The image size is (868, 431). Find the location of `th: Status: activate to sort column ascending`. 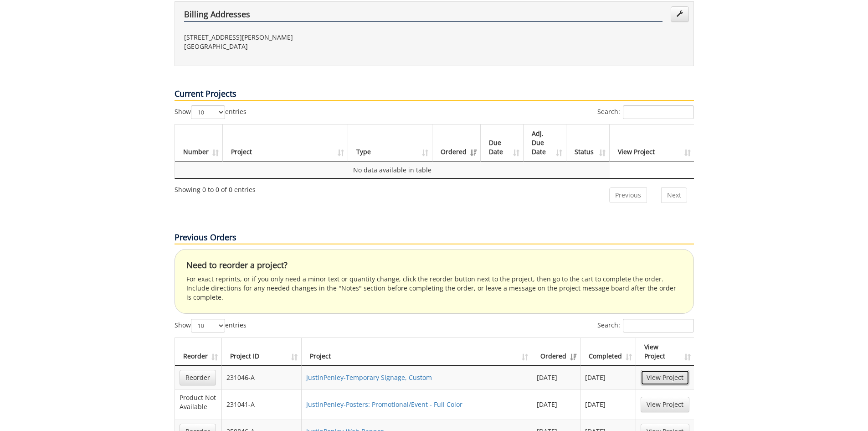

th: Status: activate to sort column ascending is located at coordinates (588, 143).